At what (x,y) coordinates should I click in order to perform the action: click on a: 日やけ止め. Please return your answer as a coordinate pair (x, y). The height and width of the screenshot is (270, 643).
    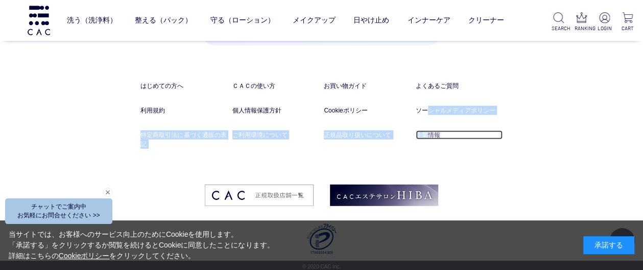
    Looking at the image, I should click on (371, 20).